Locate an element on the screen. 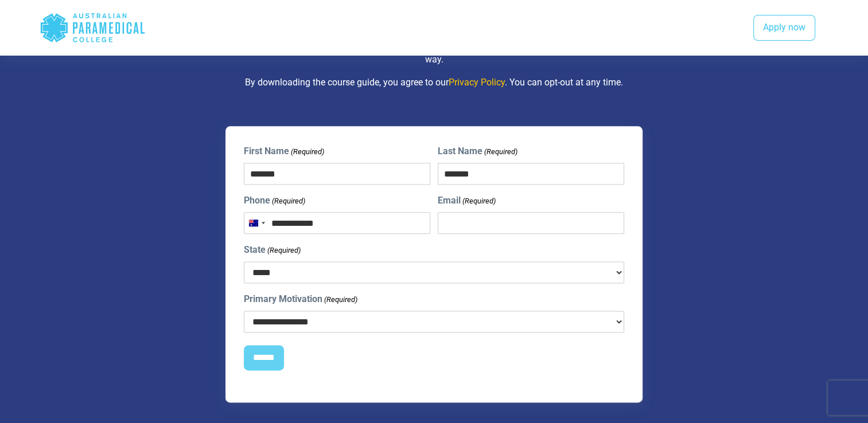 The width and height of the screenshot is (868, 423). a: Privacy Policy is located at coordinates (477, 82).